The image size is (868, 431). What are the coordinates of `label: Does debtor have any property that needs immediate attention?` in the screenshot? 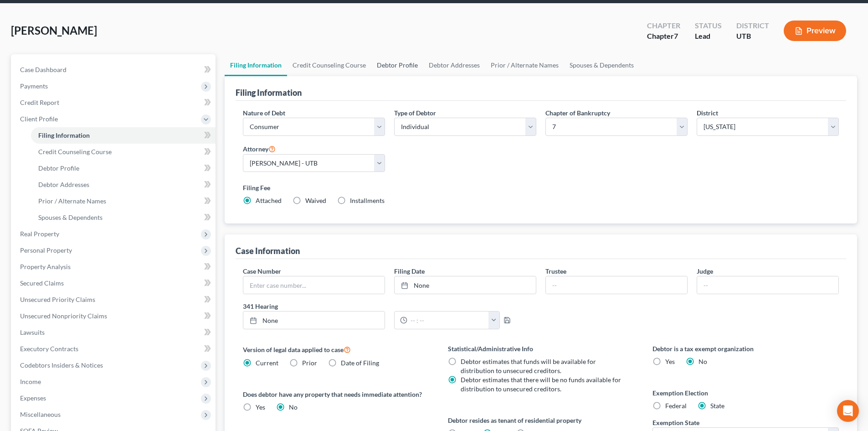 It's located at (336, 394).